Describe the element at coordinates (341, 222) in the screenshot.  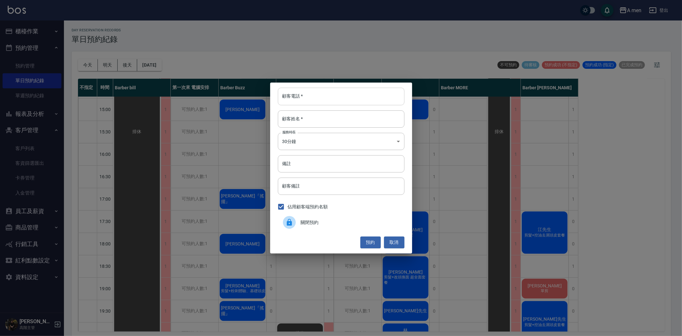
I see `div: 關閉預約` at that location.